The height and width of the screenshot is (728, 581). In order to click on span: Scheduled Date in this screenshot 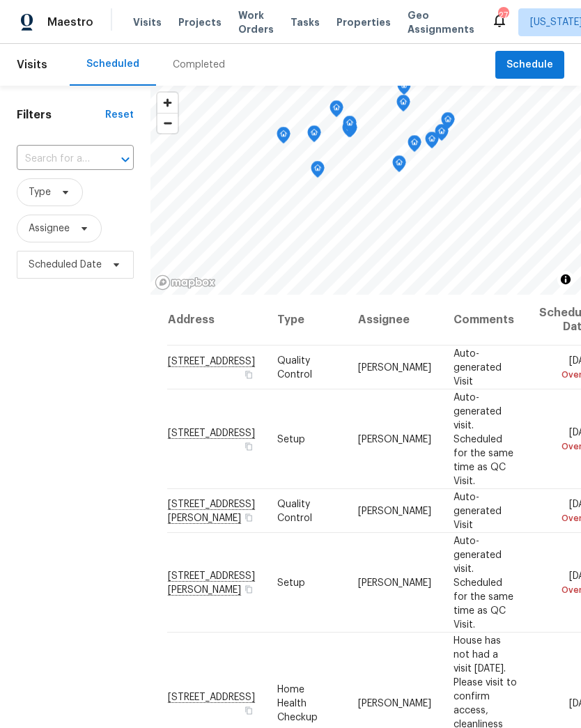, I will do `click(65, 264)`.